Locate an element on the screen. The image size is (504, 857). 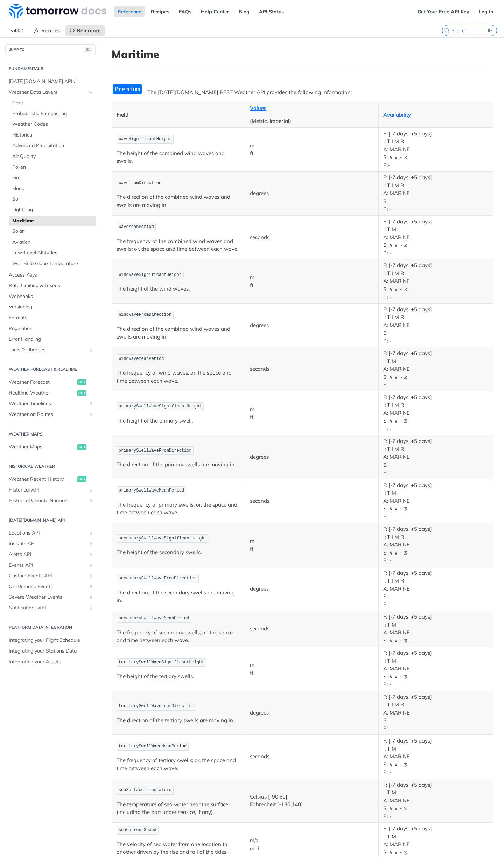
span: On-Demand Events is located at coordinates (47, 587).